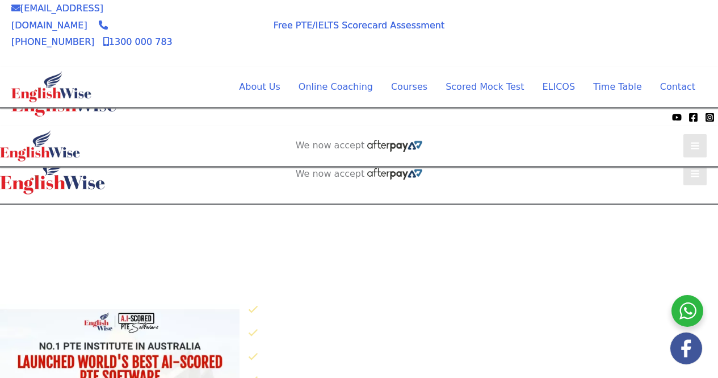 This screenshot has width=718, height=378. I want to click on span: Contact, so click(678, 86).